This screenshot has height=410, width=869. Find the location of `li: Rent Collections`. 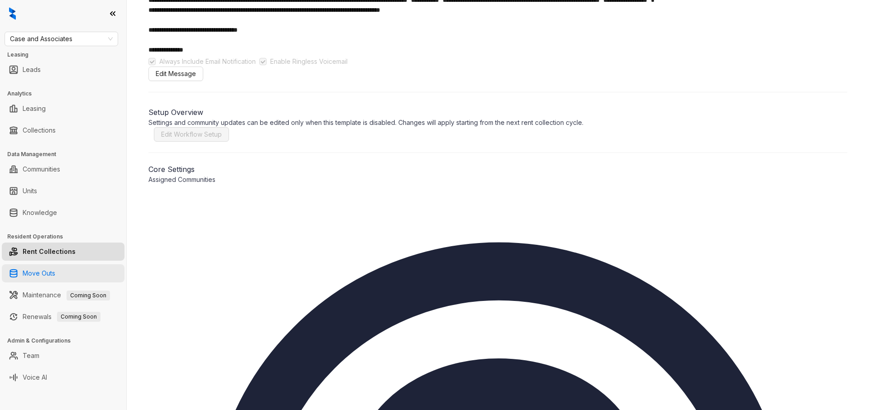

li: Rent Collections is located at coordinates (63, 252).